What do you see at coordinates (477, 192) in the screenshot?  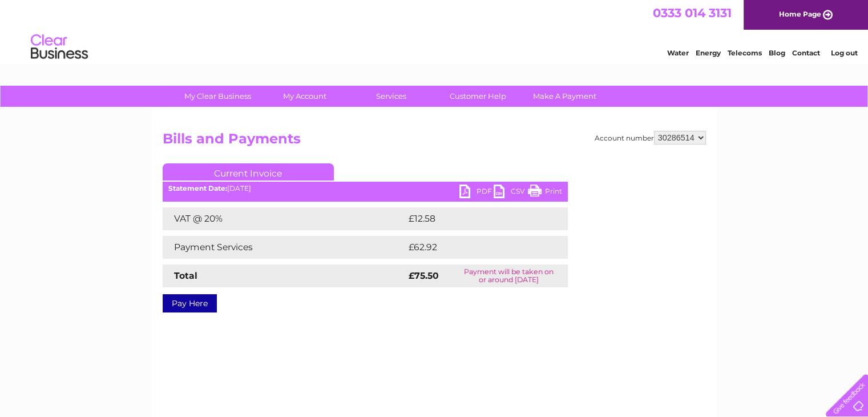 I see `a: PDF` at bounding box center [477, 192].